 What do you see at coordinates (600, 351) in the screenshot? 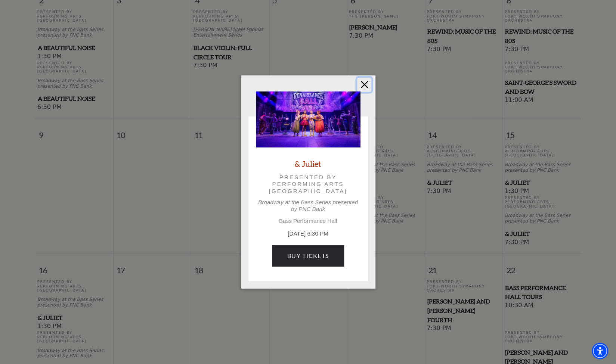
I see `div: Accessibility Menu` at bounding box center [600, 351].